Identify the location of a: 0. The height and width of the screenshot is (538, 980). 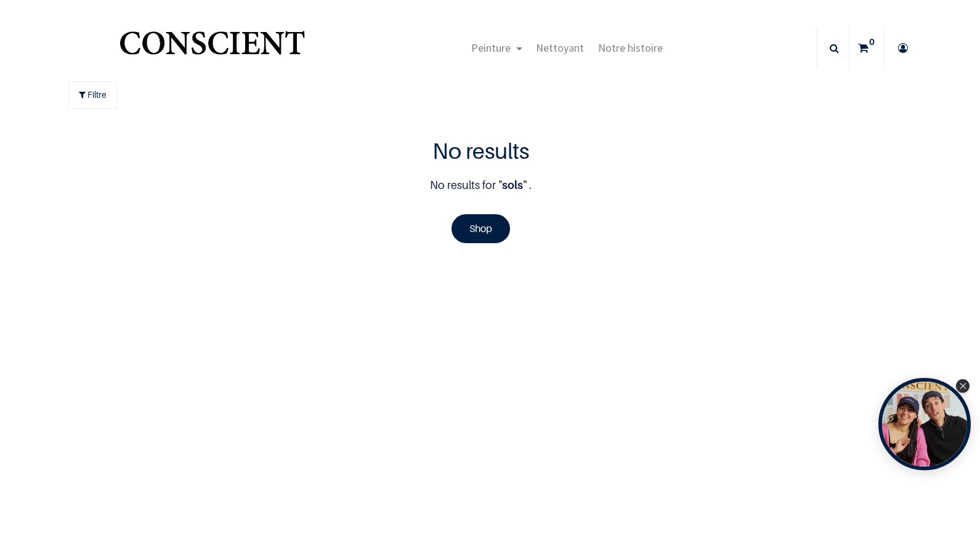
(867, 48).